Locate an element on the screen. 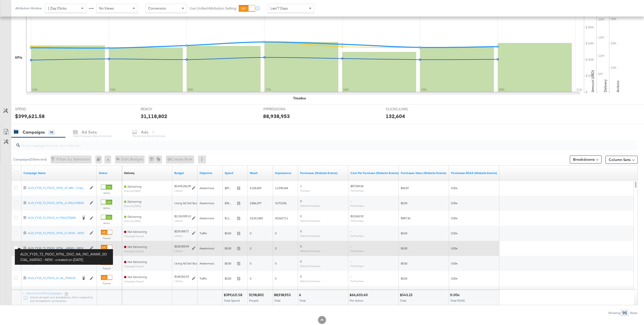  div: 95 is located at coordinates (52, 132).